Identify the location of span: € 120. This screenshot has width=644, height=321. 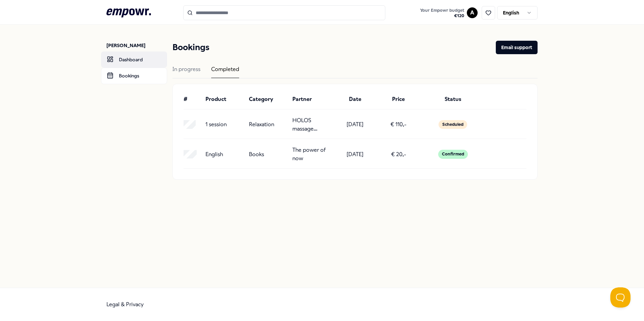
(442, 16).